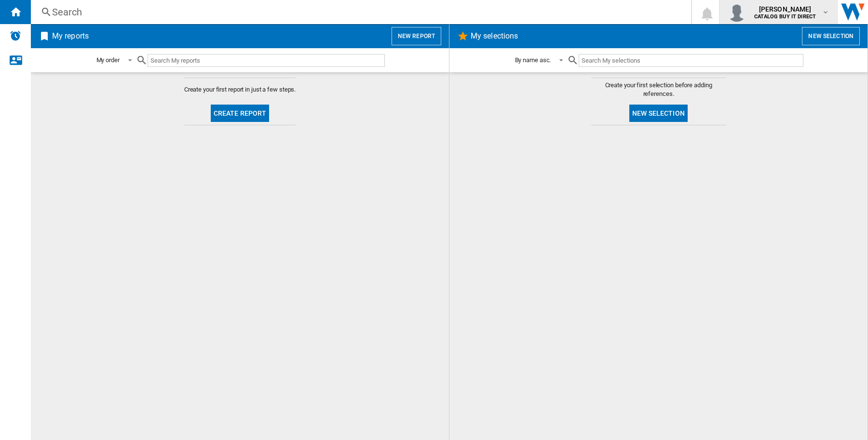 This screenshot has height=440, width=868. What do you see at coordinates (532, 60) in the screenshot?
I see `div: By name asc.` at bounding box center [532, 60].